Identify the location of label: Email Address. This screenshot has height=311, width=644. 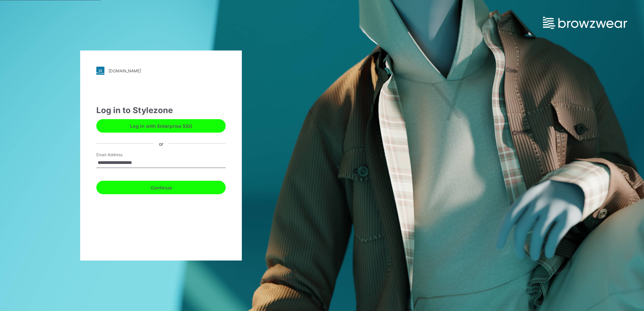
(120, 155).